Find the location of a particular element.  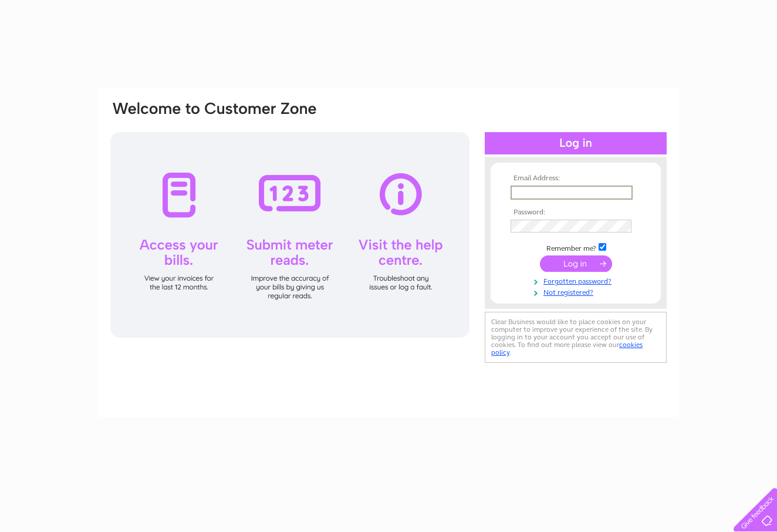

a: Forgotten password? is located at coordinates (577, 280).